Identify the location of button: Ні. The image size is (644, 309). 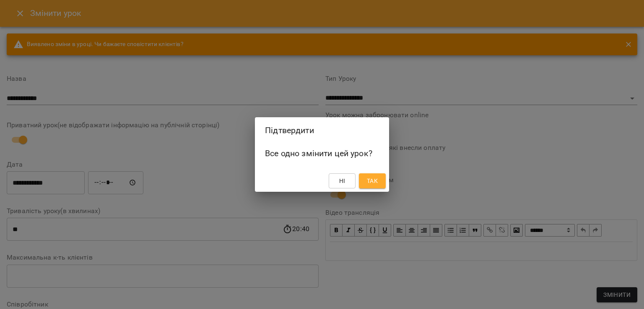
(342, 181).